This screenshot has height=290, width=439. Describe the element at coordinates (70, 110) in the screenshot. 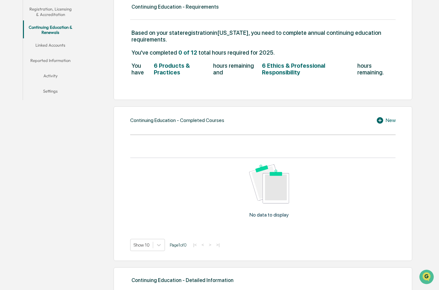

I see `span: Pylon` at that location.